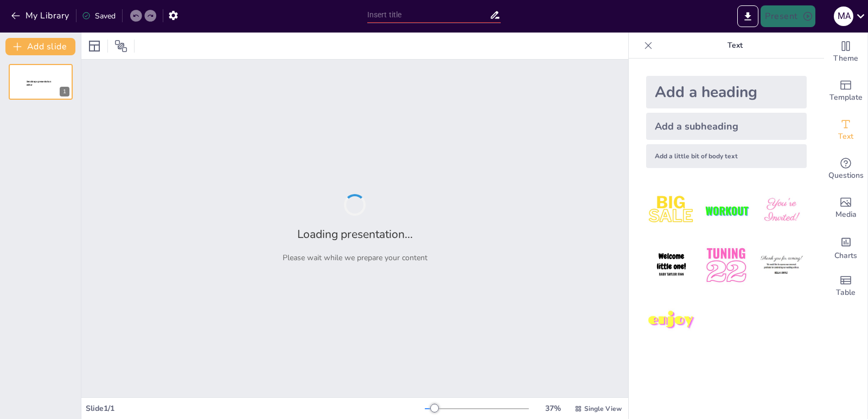  What do you see at coordinates (787, 16) in the screenshot?
I see `button: Present` at bounding box center [787, 16].